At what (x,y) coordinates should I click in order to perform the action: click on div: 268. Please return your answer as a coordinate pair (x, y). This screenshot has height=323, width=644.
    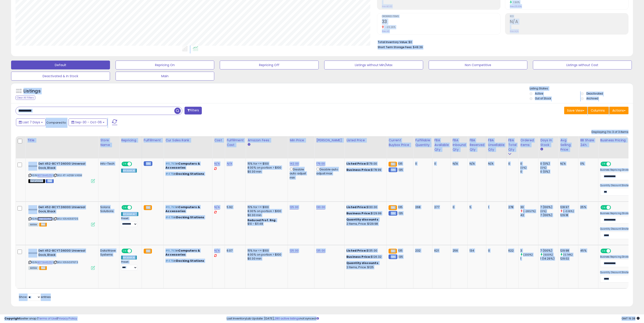
    Looking at the image, I should click on (422, 207).